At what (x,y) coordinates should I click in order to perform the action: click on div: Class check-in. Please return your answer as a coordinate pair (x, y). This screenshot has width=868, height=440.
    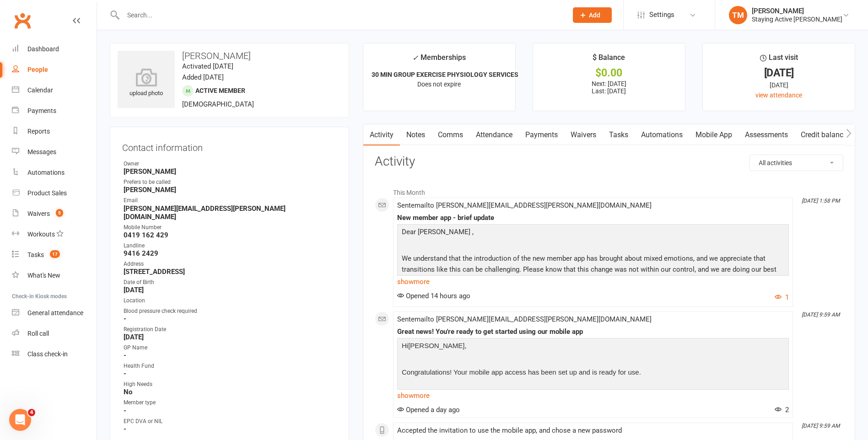
    Looking at the image, I should click on (48, 354).